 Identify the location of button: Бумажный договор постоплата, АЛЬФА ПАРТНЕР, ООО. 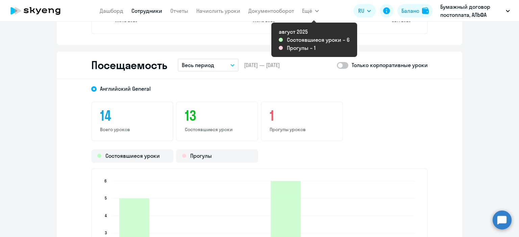
(475, 11).